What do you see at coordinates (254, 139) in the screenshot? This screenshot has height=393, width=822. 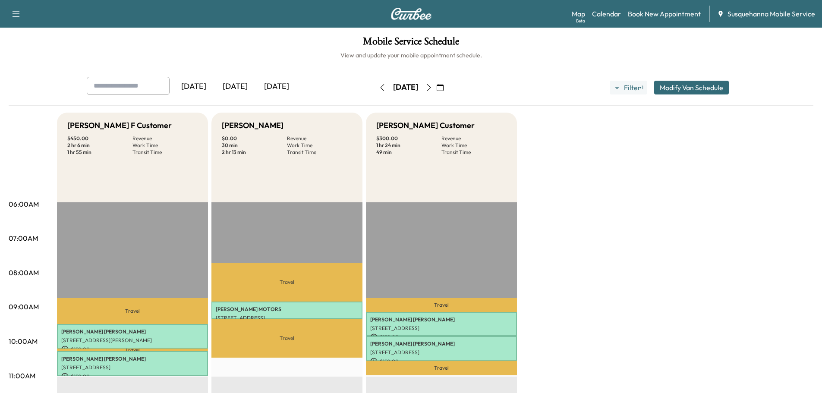 I see `p: $ 0.00` at bounding box center [254, 139].